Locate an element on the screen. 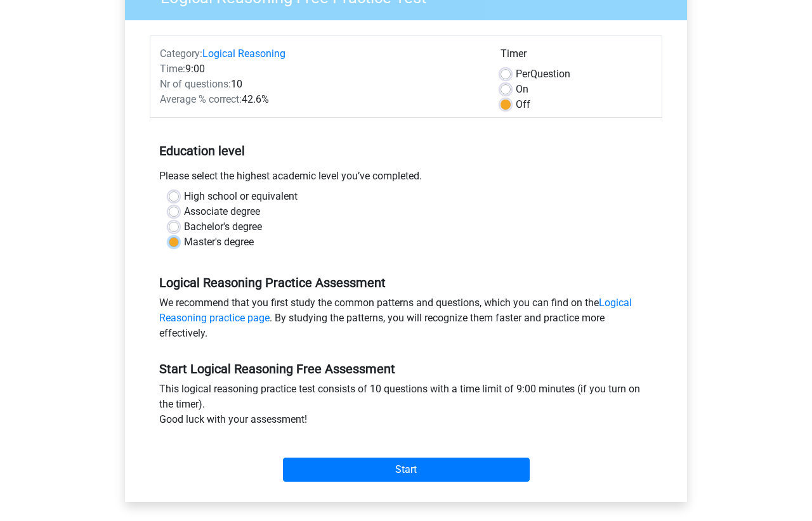 This screenshot has width=812, height=521. div: 9:00 is located at coordinates (320, 69).